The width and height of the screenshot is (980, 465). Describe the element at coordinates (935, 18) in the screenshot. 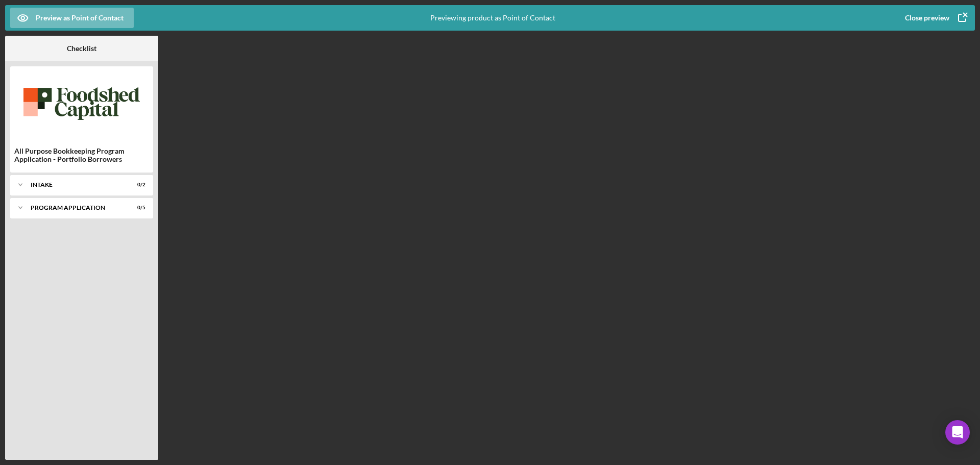

I see `a: Close preview` at that location.